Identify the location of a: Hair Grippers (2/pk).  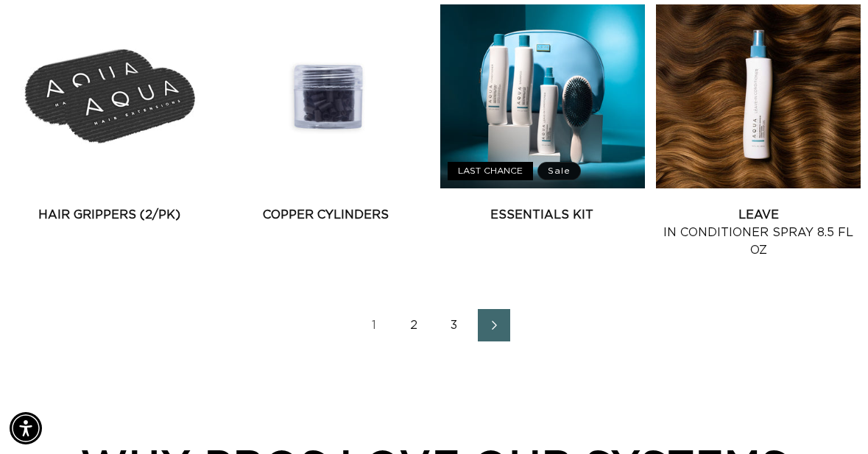
(110, 215).